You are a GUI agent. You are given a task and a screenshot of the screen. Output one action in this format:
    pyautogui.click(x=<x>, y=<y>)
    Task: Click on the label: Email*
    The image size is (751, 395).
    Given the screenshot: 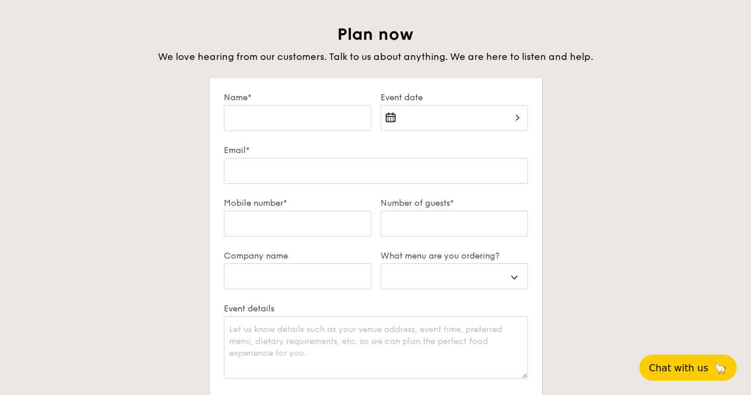 What is the action you would take?
    pyautogui.click(x=376, y=150)
    